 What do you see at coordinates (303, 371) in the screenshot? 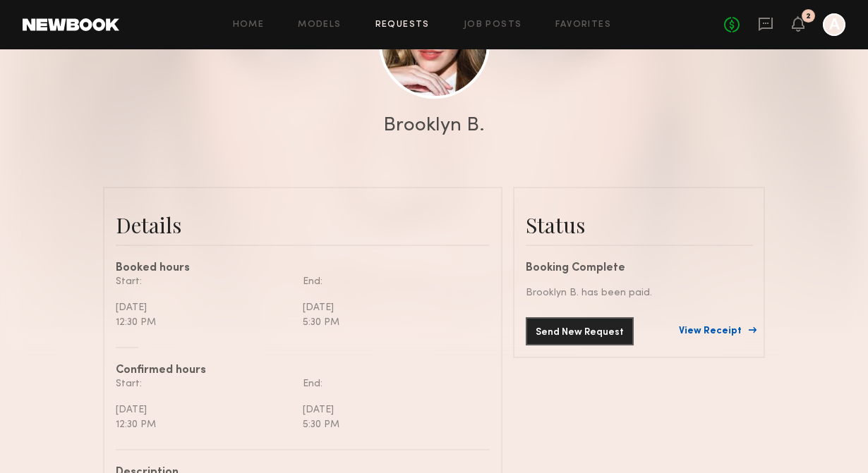
I see `div: Confirmed hours` at bounding box center [303, 371].